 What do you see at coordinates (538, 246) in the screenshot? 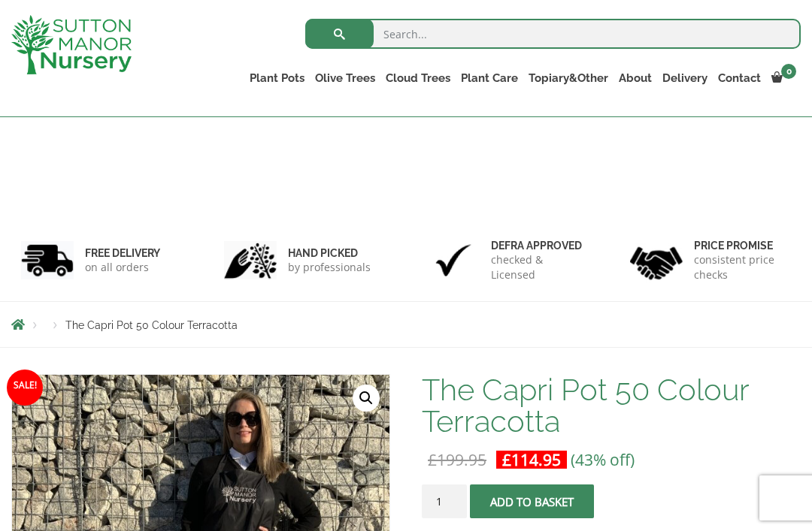
I see `h6: Defra approved` at bounding box center [538, 246].